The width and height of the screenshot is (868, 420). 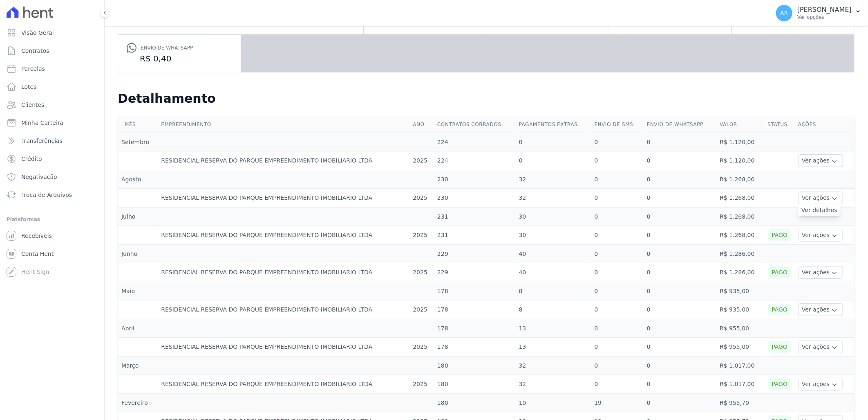 What do you see at coordinates (741, 124) in the screenshot?
I see `th: Valor` at bounding box center [741, 124].